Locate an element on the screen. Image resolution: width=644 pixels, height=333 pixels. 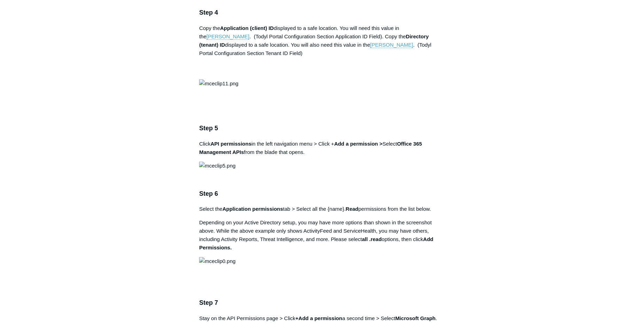
h3: Step 6 is located at coordinates (322, 193).